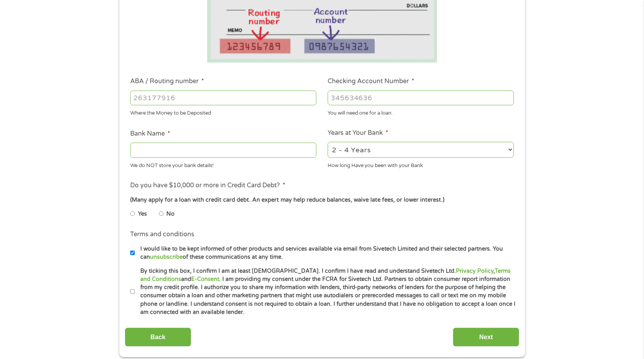 This screenshot has height=359, width=644. Describe the element at coordinates (167, 81) in the screenshot. I see `label: ABA / Routing number` at that location.